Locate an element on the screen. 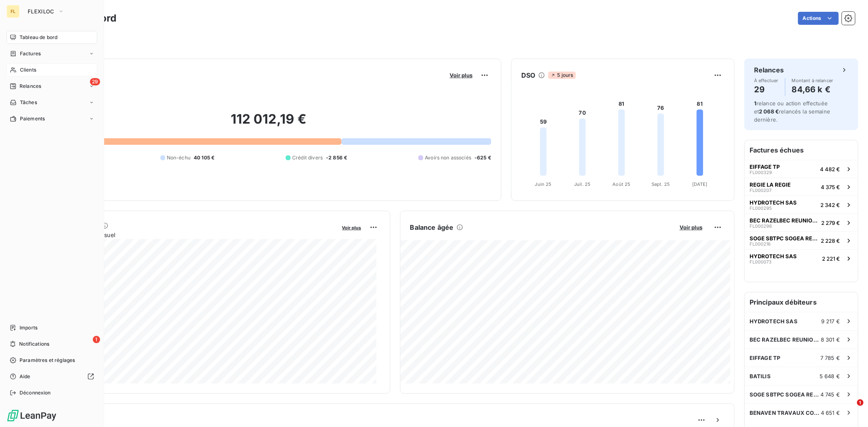 Image resolution: width=868 pixels, height=427 pixels. span: Factures is located at coordinates (30, 53).